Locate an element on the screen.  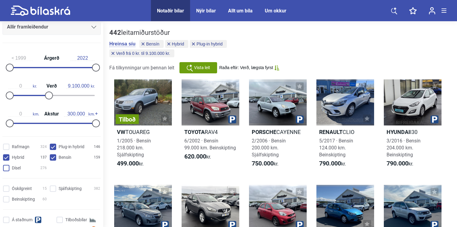
span: Árgerð is located at coordinates (52, 58).